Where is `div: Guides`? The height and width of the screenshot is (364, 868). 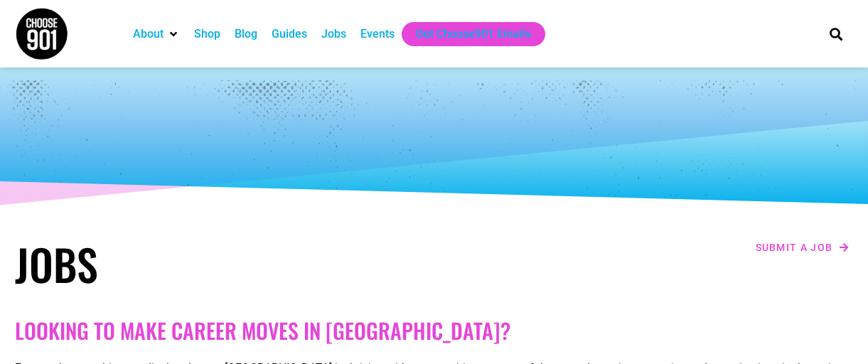 div: Guides is located at coordinates (290, 34).